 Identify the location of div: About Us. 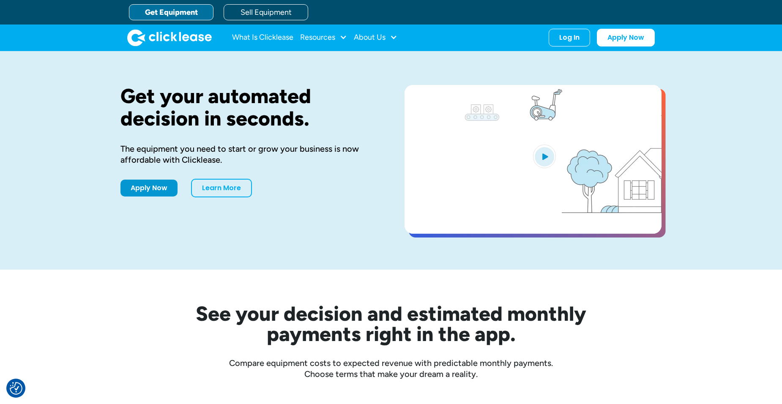
(375, 38).